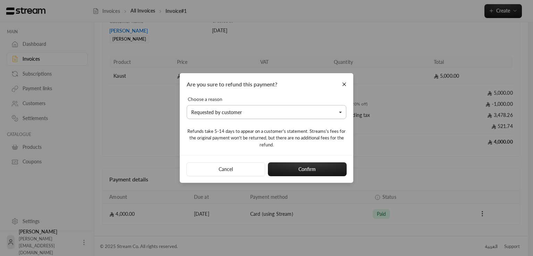  I want to click on button: Cancel, so click(225, 169).